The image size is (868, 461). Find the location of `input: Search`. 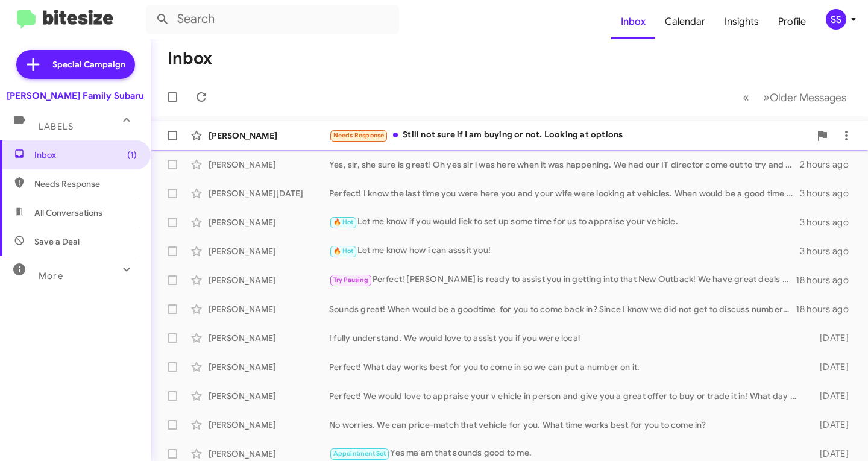

input: Search is located at coordinates (272, 19).